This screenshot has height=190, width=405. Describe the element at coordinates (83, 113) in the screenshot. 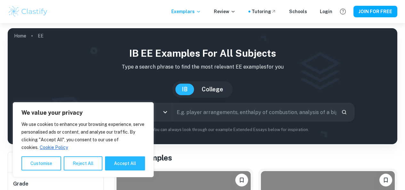

I see `p: We value your privacy` at that location.